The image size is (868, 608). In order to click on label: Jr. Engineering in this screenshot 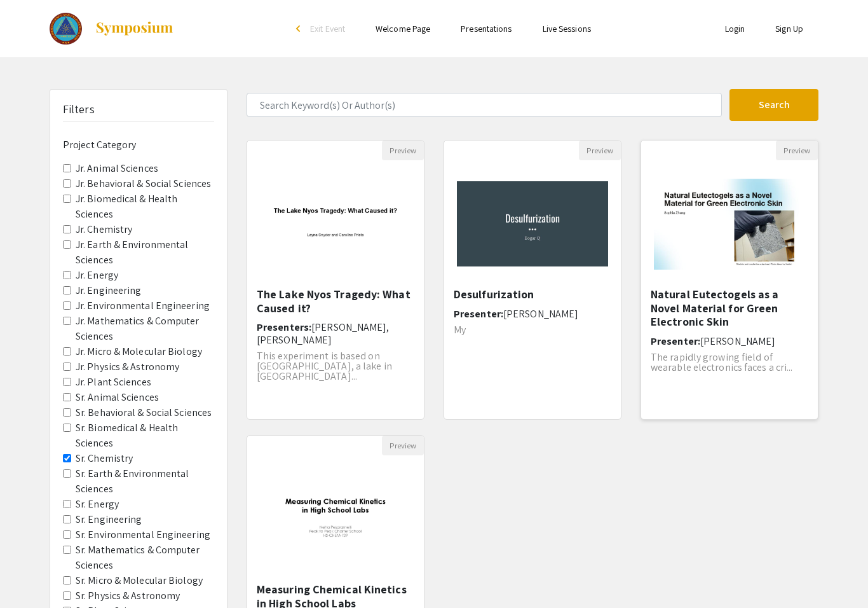, I will do `click(109, 290)`.